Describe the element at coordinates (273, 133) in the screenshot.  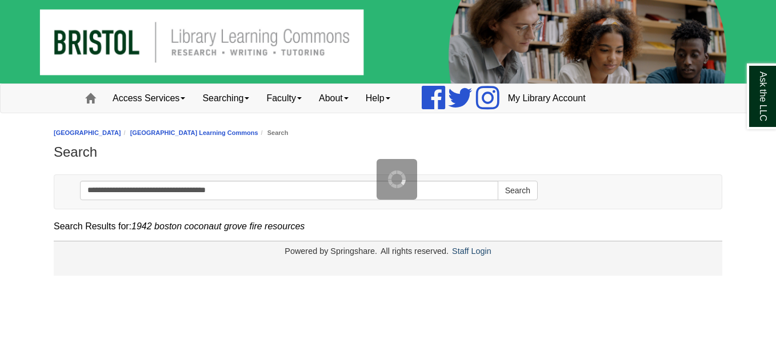
I see `li: Search` at that location.